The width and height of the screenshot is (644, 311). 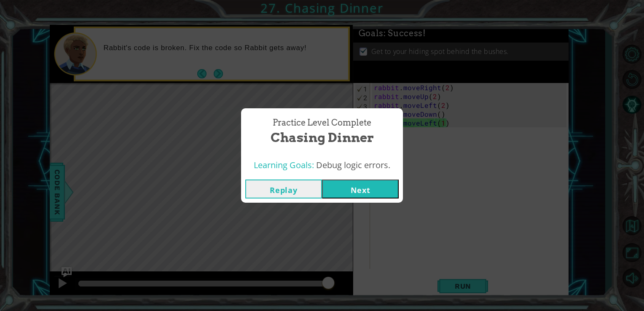 What do you see at coordinates (353, 164) in the screenshot?
I see `span: Debug logic errors.` at bounding box center [353, 164].